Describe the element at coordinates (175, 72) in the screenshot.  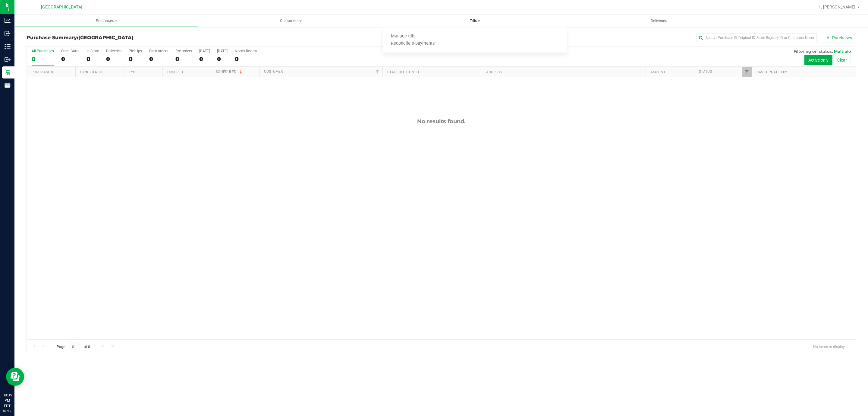
I see `a: Ordered` at that location.